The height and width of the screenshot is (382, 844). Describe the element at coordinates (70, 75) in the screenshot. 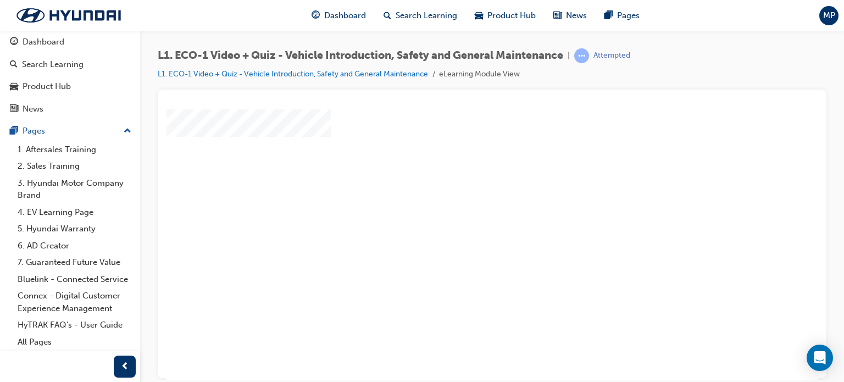

I see `button: DashboardSearch LearningProduct HubNews` at that location.